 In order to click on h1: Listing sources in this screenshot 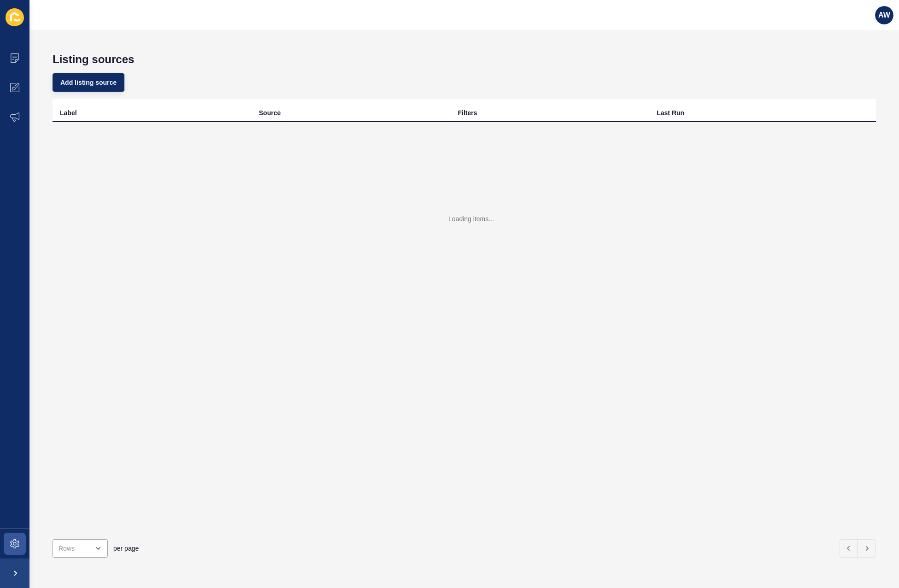, I will do `click(464, 60)`.